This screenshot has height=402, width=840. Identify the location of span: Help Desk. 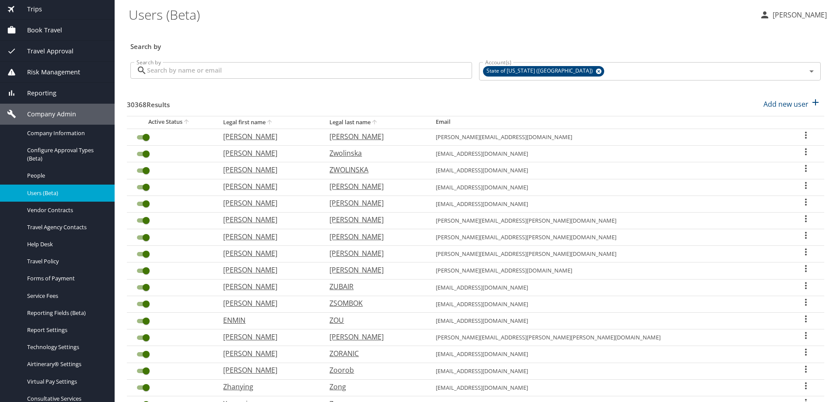
(66, 244).